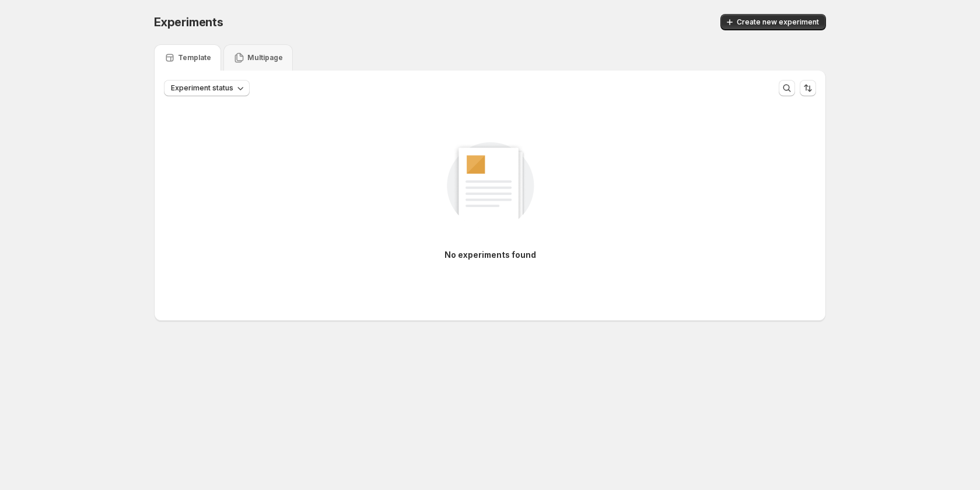 Image resolution: width=980 pixels, height=490 pixels. Describe the element at coordinates (808, 88) in the screenshot. I see `button: Sort the results` at that location.